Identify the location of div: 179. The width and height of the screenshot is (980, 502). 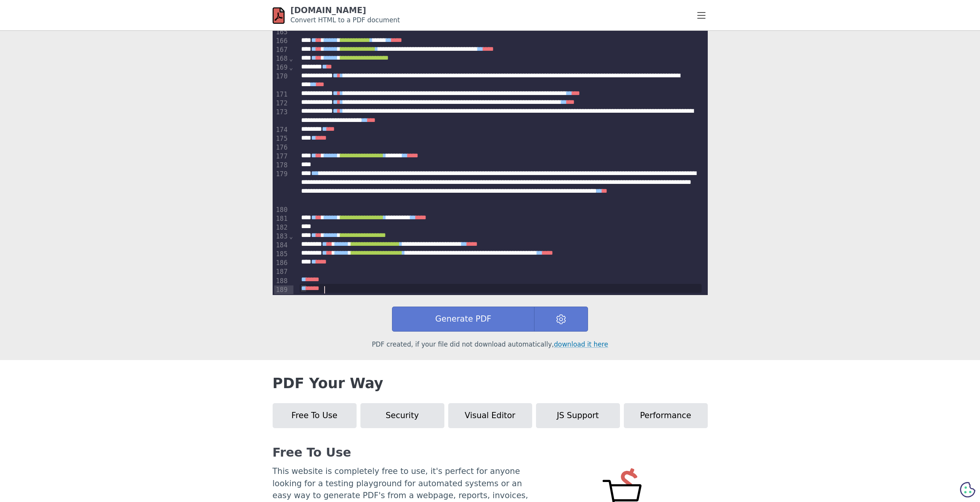
(282, 187).